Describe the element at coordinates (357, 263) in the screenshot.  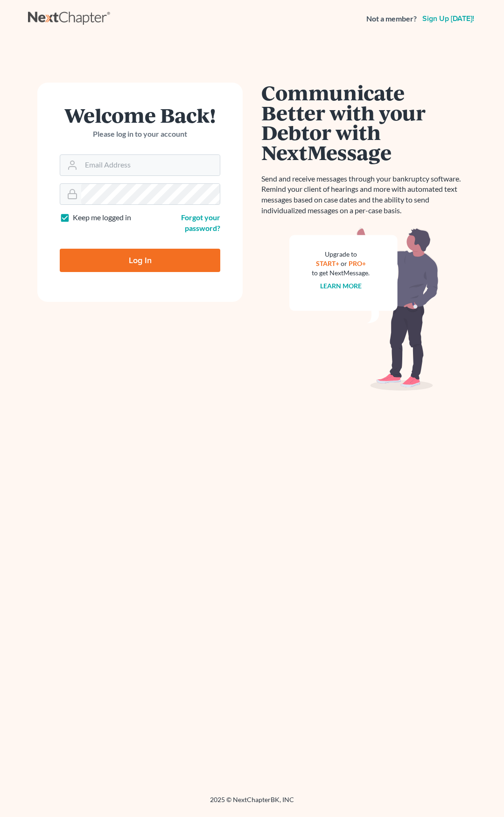
I see `a: PRO+` at that location.